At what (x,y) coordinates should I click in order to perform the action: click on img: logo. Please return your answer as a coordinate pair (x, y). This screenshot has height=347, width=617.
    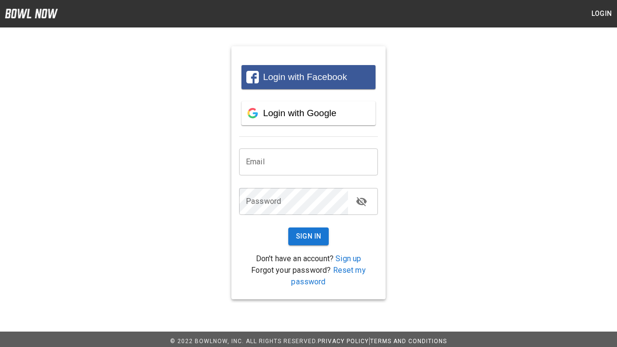
    Looking at the image, I should click on (31, 13).